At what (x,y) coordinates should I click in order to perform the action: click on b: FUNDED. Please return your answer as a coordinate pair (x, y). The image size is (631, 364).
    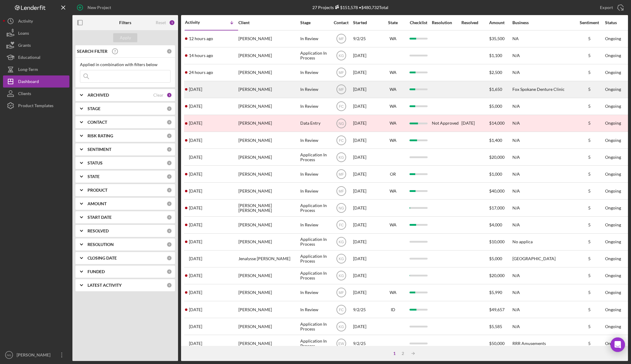
    Looking at the image, I should click on (96, 271).